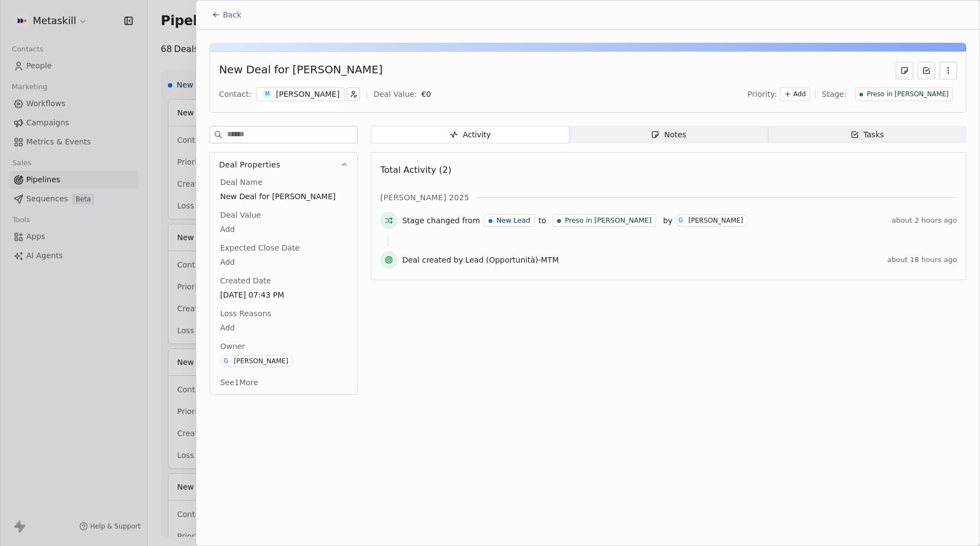 Image resolution: width=980 pixels, height=546 pixels. What do you see at coordinates (762, 94) in the screenshot?
I see `span: Priority:` at bounding box center [762, 94].